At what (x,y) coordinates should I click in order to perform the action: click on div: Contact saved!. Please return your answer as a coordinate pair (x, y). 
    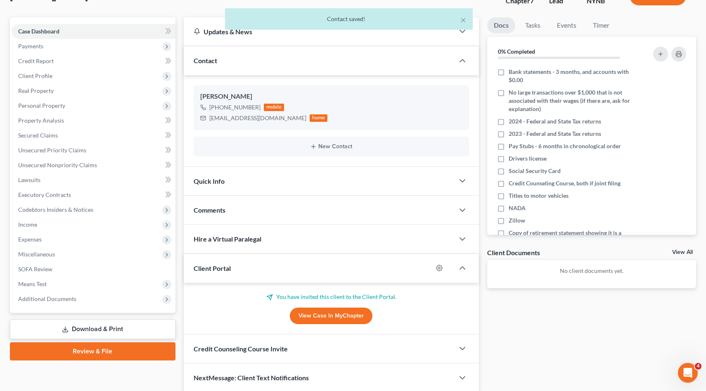
    Looking at the image, I should click on (349, 19).